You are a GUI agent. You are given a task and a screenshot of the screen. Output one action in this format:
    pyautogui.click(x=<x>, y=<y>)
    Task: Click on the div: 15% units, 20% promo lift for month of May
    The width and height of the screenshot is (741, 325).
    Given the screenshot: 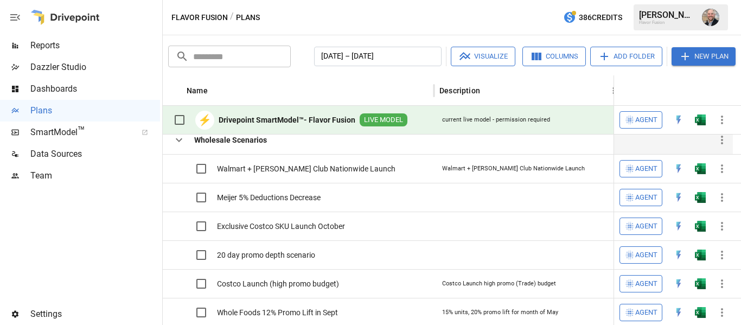 What is the action you would take?
    pyautogui.click(x=500, y=312)
    